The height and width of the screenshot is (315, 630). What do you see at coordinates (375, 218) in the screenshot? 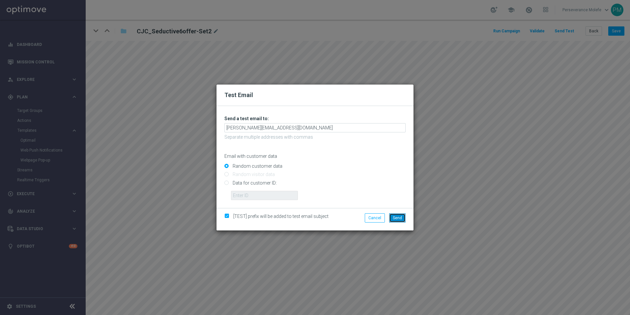
I see `button: Cancel` at bounding box center [375, 218].